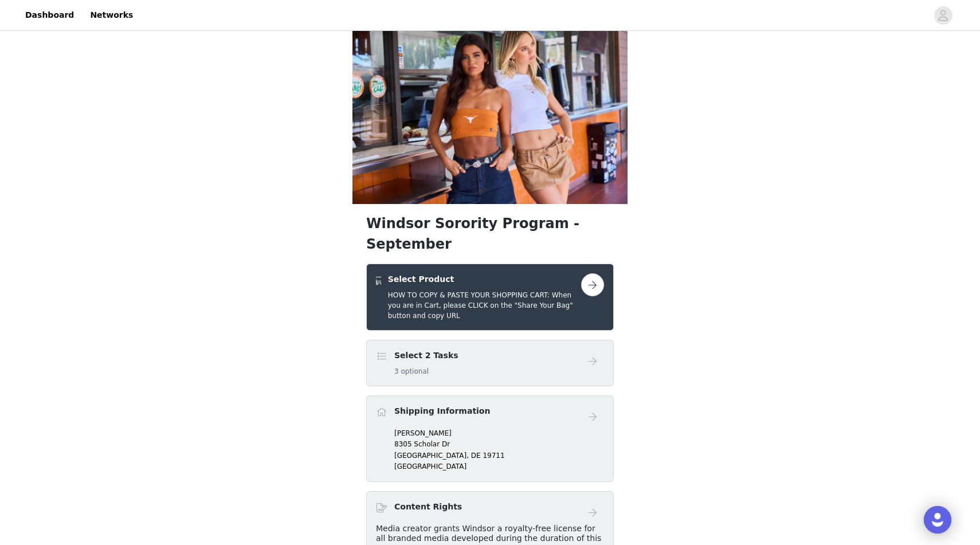 The width and height of the screenshot is (980, 545). What do you see at coordinates (426, 372) in the screenshot?
I see `h5: 3 optional` at bounding box center [426, 372].